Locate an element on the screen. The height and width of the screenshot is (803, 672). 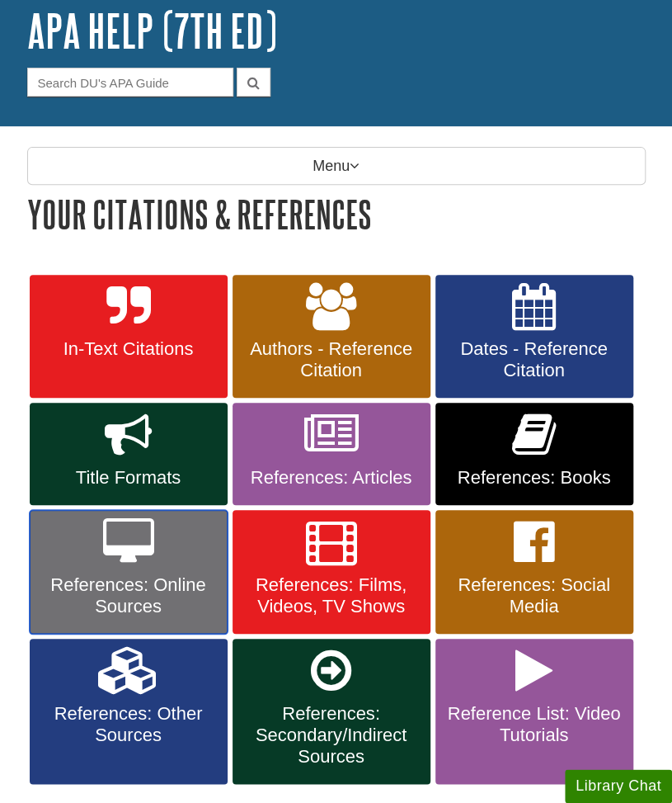
a: Title Formats is located at coordinates (128, 454).